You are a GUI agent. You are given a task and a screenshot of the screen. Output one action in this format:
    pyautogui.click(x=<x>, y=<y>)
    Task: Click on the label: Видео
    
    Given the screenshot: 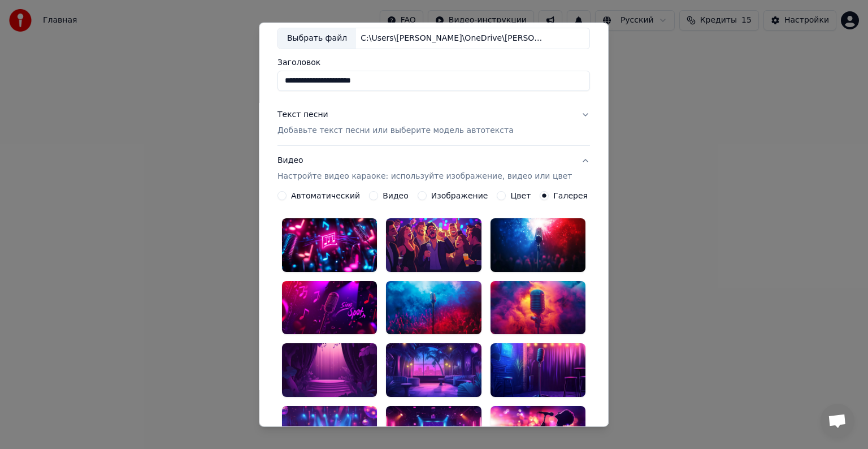 What is the action you would take?
    pyautogui.click(x=396, y=196)
    